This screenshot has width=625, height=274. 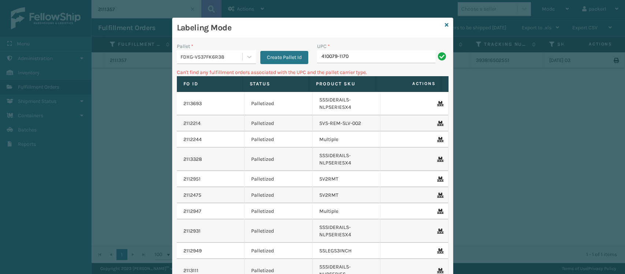 I want to click on div: FDXG-V537FK6R38, so click(x=212, y=57).